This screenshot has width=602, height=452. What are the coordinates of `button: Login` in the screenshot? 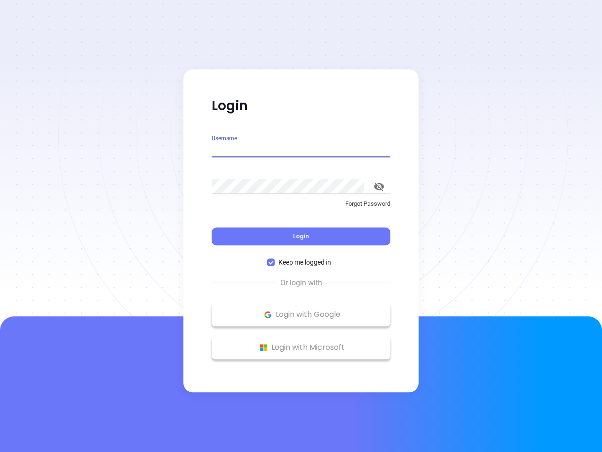 It's located at (301, 236).